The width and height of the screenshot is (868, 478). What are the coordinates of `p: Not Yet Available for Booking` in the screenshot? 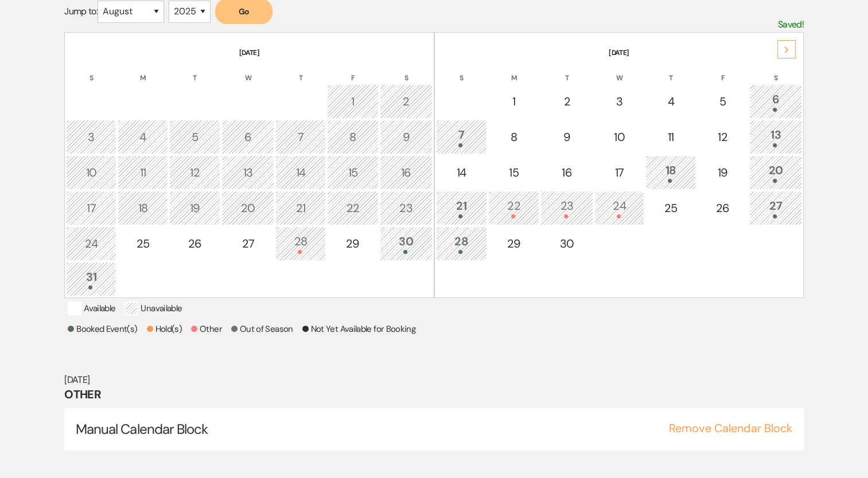 It's located at (358, 329).